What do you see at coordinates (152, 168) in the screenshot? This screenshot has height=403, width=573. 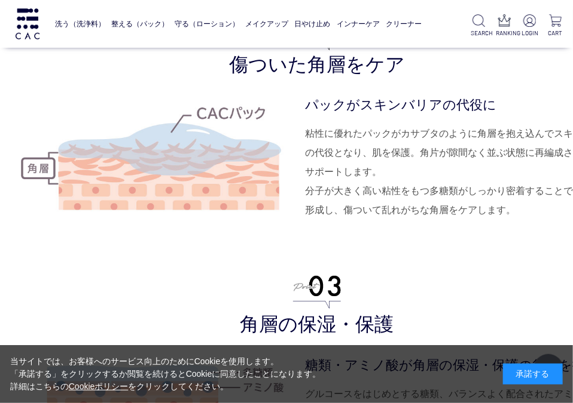 I see `img: 角層ケアイメージ` at bounding box center [152, 168].